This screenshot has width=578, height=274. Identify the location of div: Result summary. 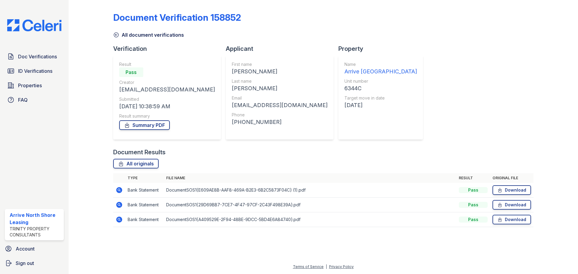
(167, 116).